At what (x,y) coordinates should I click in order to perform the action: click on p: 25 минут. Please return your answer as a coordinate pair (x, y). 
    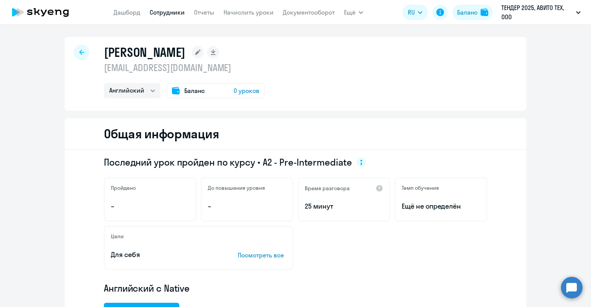
    Looking at the image, I should click on (344, 207).